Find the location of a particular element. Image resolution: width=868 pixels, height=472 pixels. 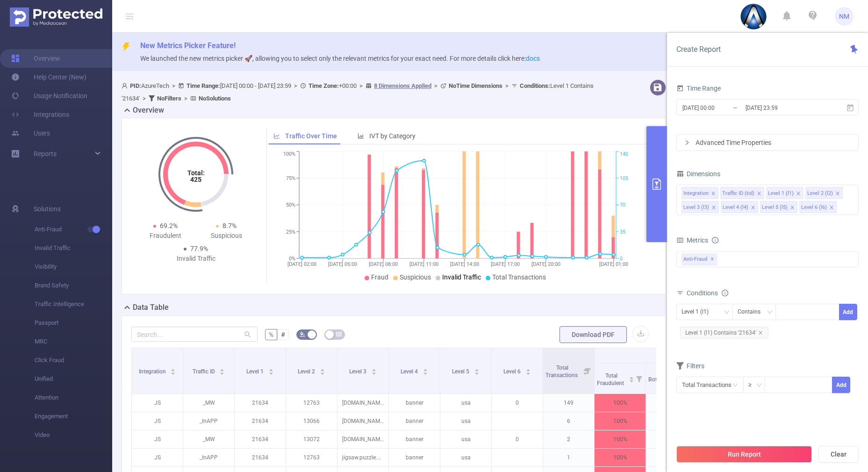

div: icon: rightAdvanced Time Properties is located at coordinates (768, 143).